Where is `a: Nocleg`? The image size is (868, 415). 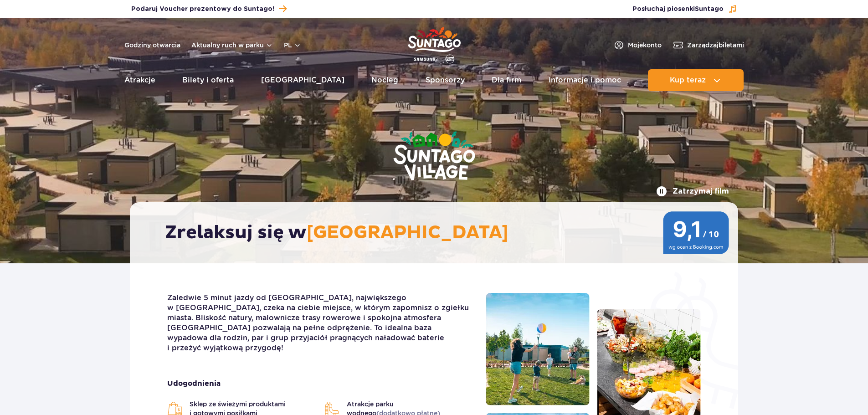 a: Nocleg is located at coordinates (385, 80).